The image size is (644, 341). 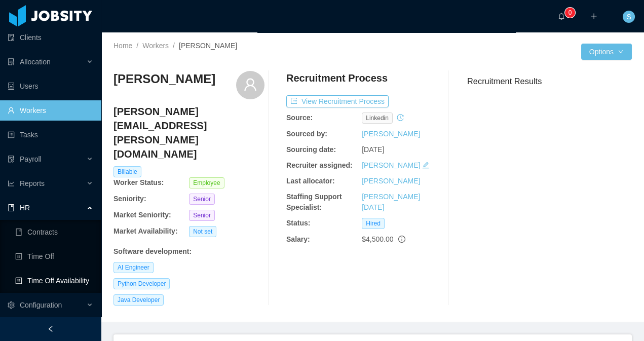 What do you see at coordinates (139, 182) in the screenshot?
I see `b: Worker Status:` at bounding box center [139, 182].